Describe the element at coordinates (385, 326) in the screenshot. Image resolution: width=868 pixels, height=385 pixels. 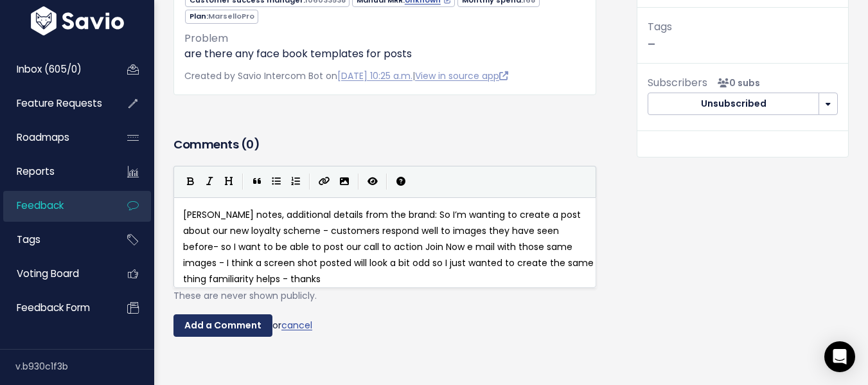
I see `div: or` at that location.